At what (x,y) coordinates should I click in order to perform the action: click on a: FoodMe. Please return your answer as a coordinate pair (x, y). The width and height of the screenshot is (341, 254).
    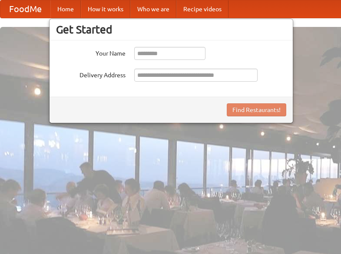
    Looking at the image, I should click on (25, 9).